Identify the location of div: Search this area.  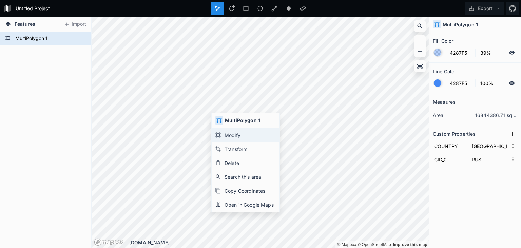
(246, 177).